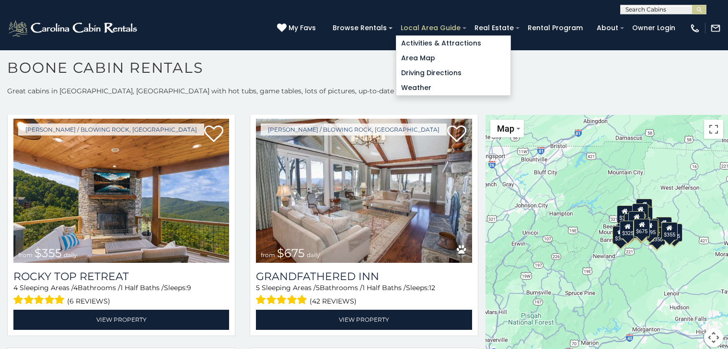 The image size is (728, 349). Describe the element at coordinates (713, 338) in the screenshot. I see `button: Map camera controls` at that location.